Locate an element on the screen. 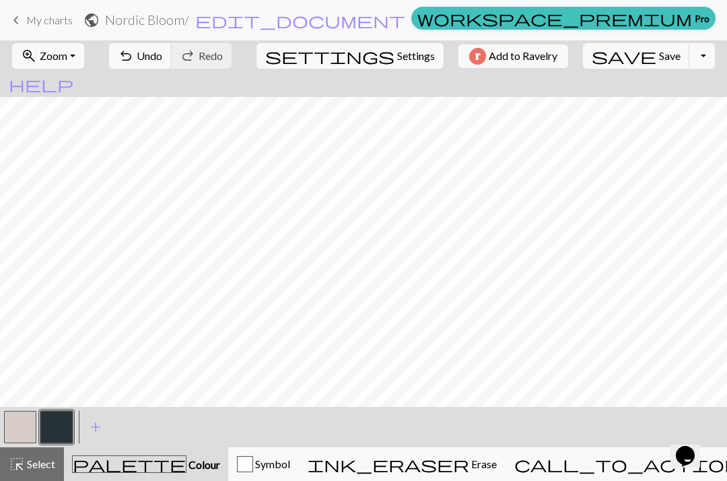 This screenshot has height=481, width=727. button: Undo is located at coordinates (140, 56).